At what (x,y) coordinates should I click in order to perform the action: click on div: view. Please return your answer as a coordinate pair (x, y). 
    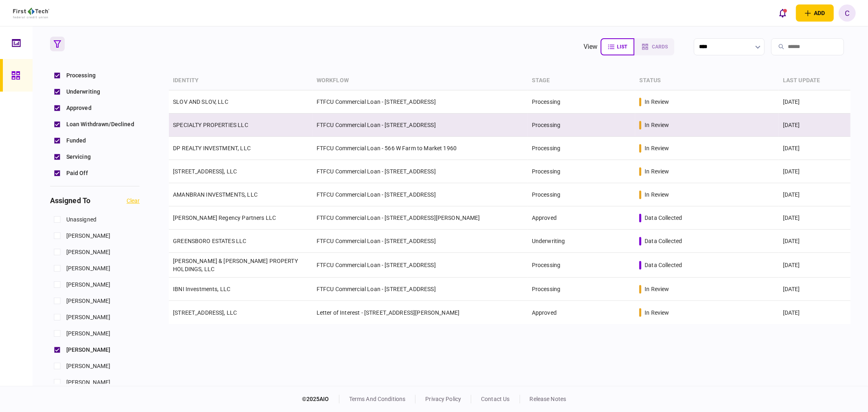
    Looking at the image, I should click on (590, 47).